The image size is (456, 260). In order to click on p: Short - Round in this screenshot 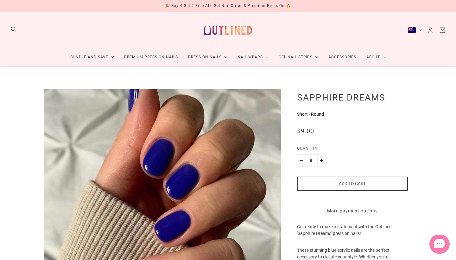, I will do `click(353, 114)`.